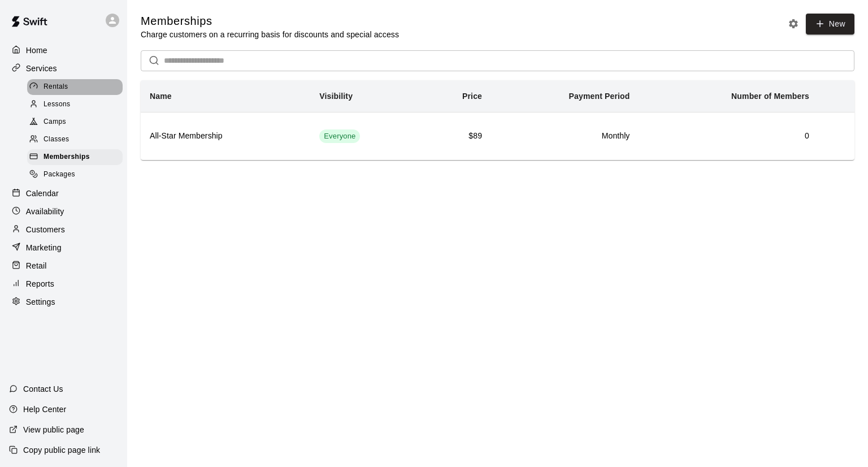  Describe the element at coordinates (56, 87) in the screenshot. I see `span: Rentals` at that location.